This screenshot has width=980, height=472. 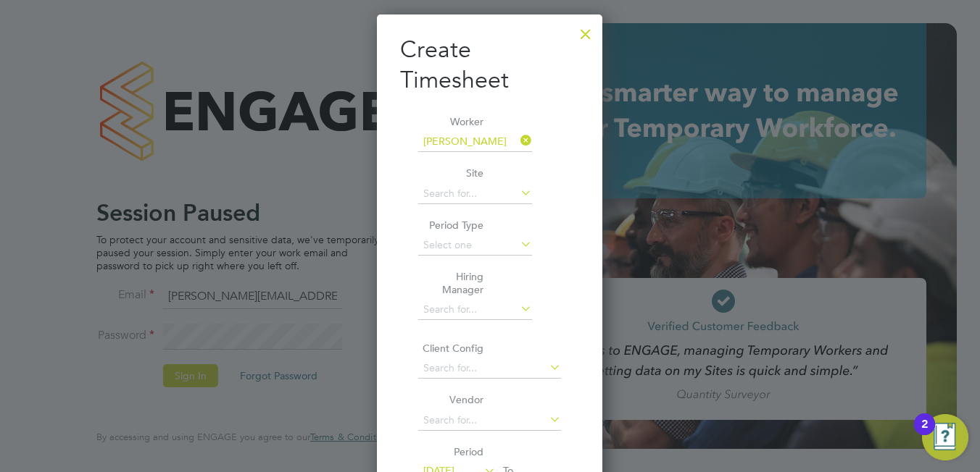 I want to click on label: Worker, so click(x=451, y=122).